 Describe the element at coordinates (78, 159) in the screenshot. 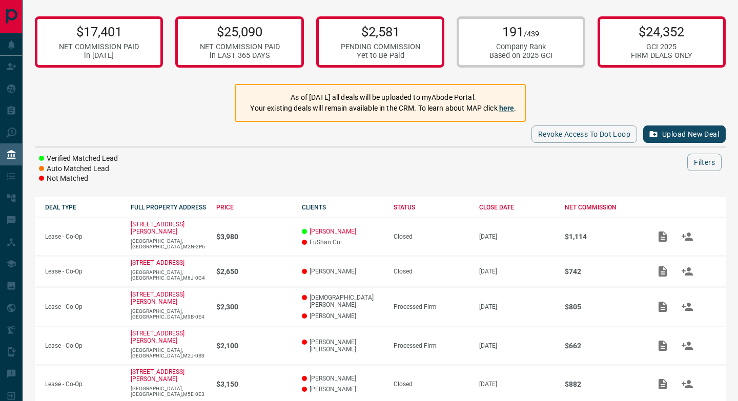

I see `li: Verified Matched Lead` at that location.